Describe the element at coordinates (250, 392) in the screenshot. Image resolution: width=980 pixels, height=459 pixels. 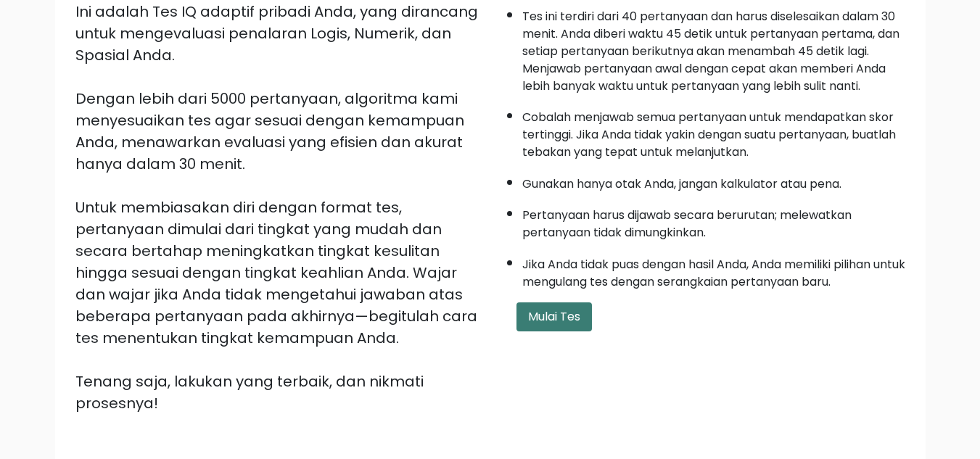
I see `font: Tenang saja, lakukan yang terbaik, dan nikmati prosesnya!` at that location.